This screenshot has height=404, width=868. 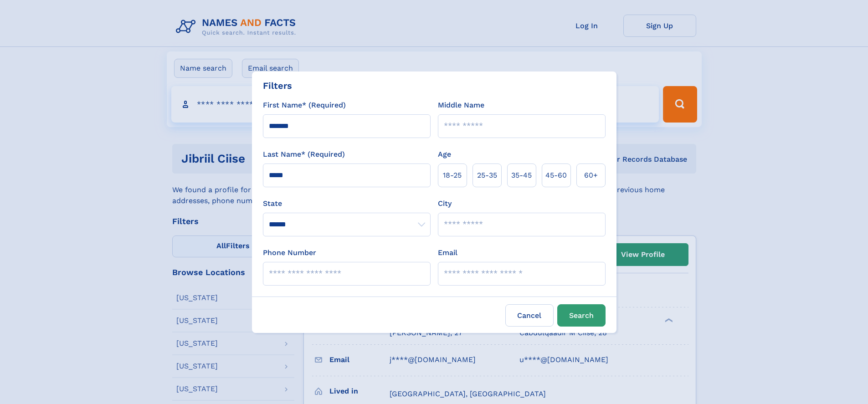 What do you see at coordinates (290, 253) in the screenshot?
I see `label: Phone Number` at bounding box center [290, 253].